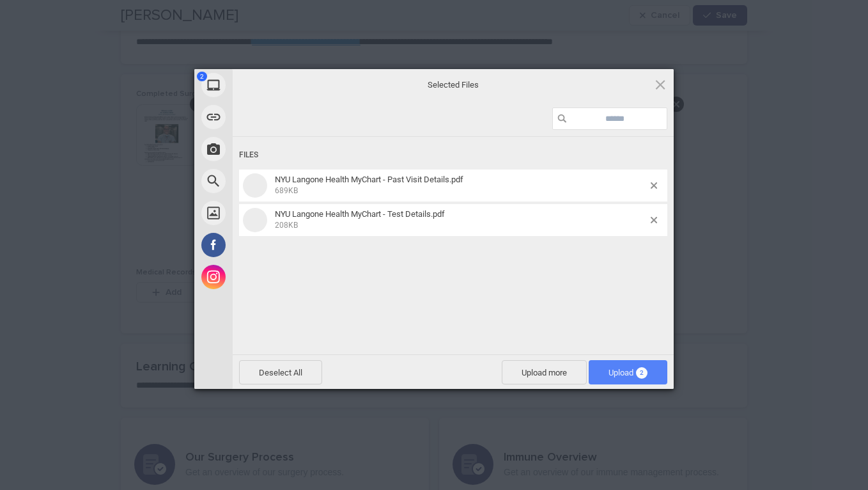 The image size is (868, 490). Describe the element at coordinates (453, 85) in the screenshot. I see `span: Selected Files` at that location.